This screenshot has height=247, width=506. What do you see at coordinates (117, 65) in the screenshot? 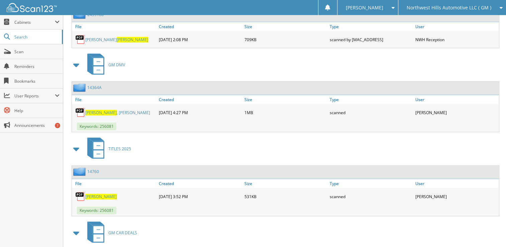
I see `span: GM DMV` at bounding box center [117, 65].